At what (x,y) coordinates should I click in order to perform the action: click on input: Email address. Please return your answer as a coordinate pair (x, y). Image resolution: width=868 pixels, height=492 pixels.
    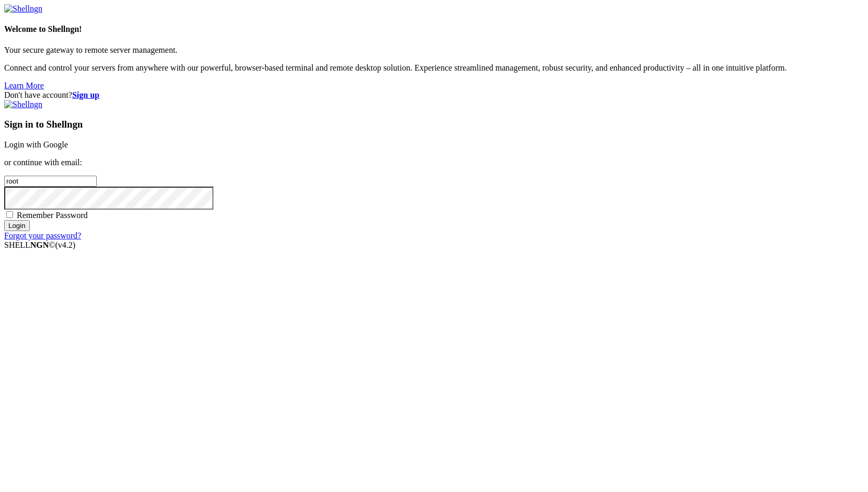
    Looking at the image, I should click on (50, 181).